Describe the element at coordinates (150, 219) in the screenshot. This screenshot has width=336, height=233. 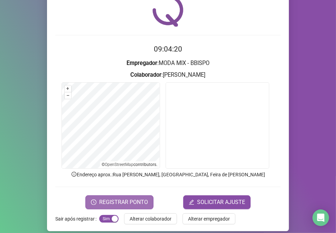
I see `span: Alterar colaborador` at that location.